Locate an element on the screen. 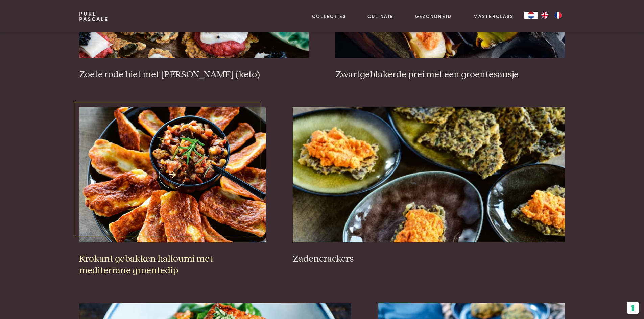  a: FR is located at coordinates (558, 15).